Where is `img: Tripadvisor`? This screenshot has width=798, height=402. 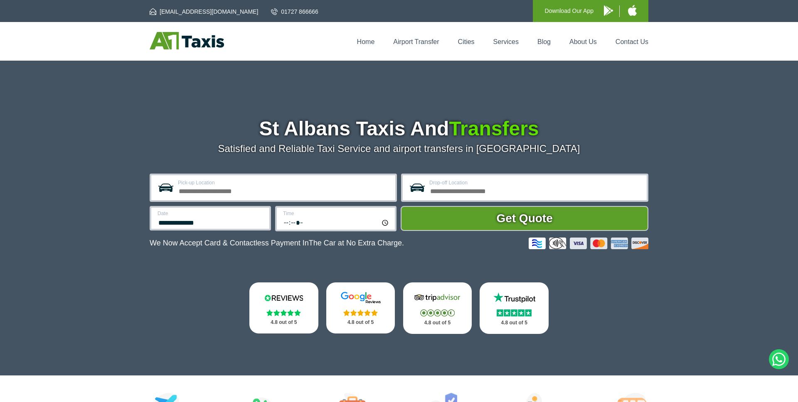
img: Tripadvisor is located at coordinates (437, 298).